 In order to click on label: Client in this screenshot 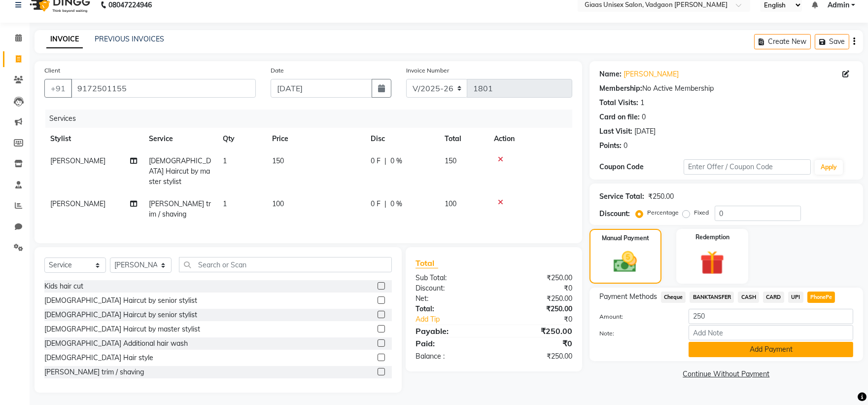, I will do `click(52, 70)`.